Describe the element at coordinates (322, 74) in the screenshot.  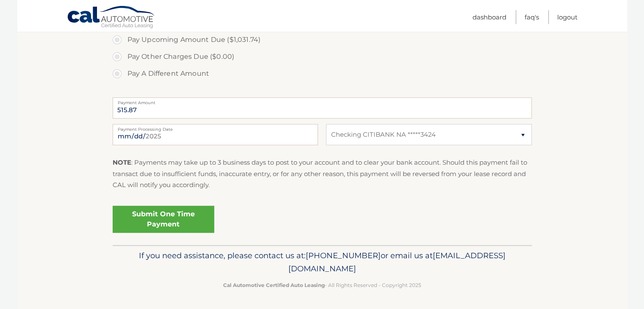
I see `label: Pay A Different Amount` at that location.